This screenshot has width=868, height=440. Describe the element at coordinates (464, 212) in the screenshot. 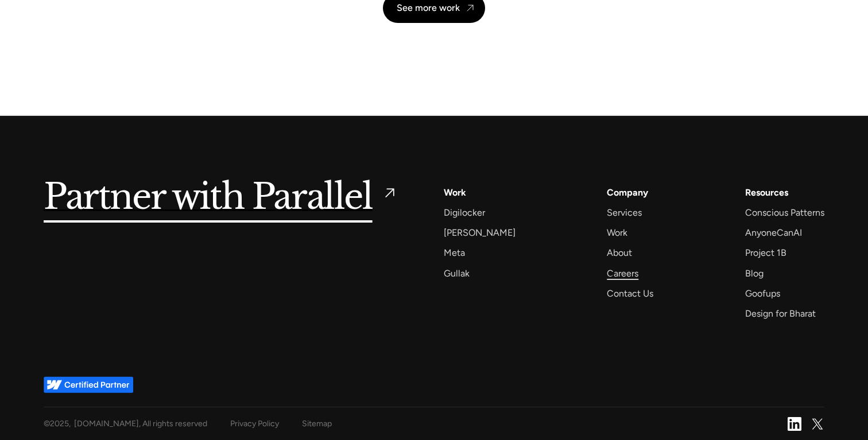

I see `a: Digilocker` at that location.